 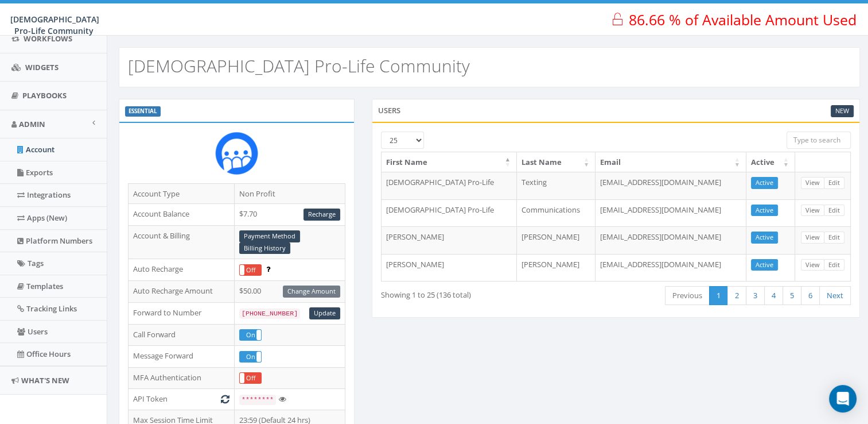 I want to click on a: 3, so click(x=755, y=295).